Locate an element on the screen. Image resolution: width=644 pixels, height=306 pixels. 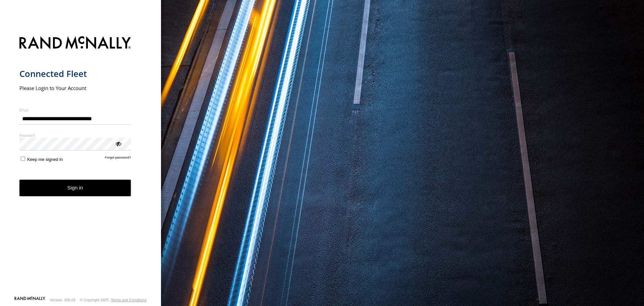
div: ViewPassword is located at coordinates (118, 144).